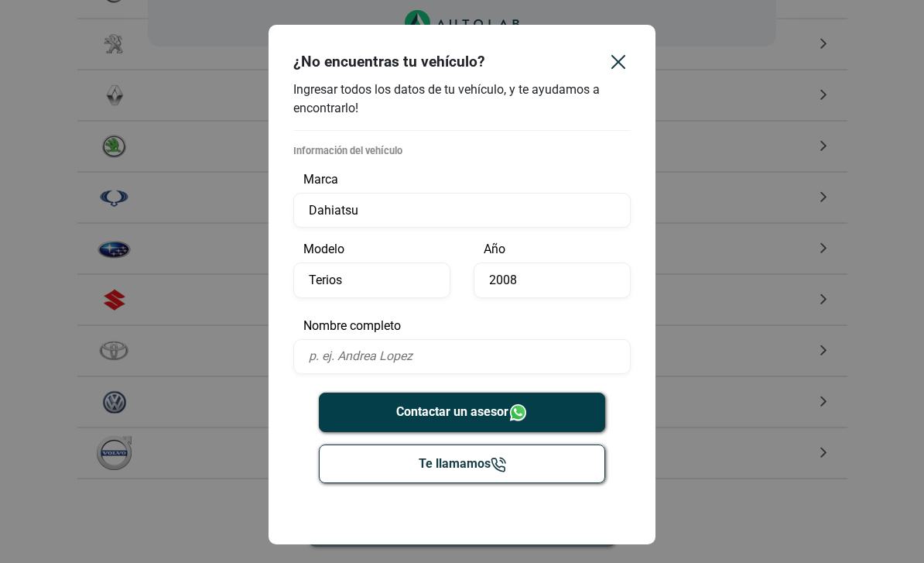 The image size is (924, 563). What do you see at coordinates (552, 250) in the screenshot?
I see `p: Año` at bounding box center [552, 250].